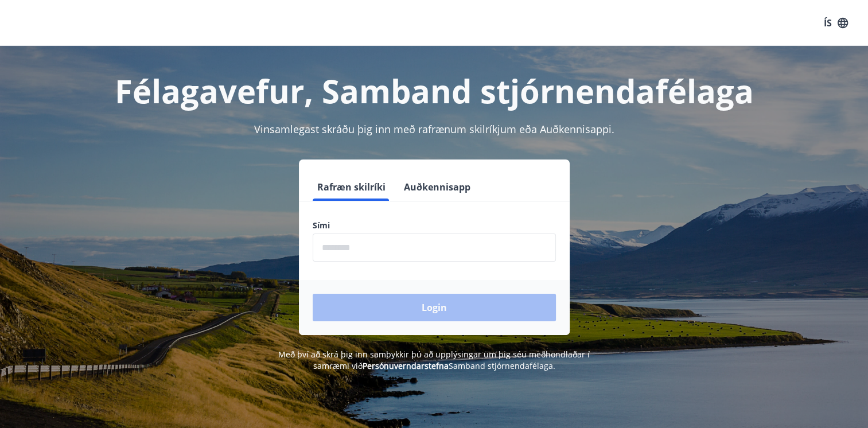  I want to click on span: Með því að skrá þig inn samþykkir þú að upplýsingar um þig séu meðhöndlaðar í samræmi við Samband..., so click(434, 360).